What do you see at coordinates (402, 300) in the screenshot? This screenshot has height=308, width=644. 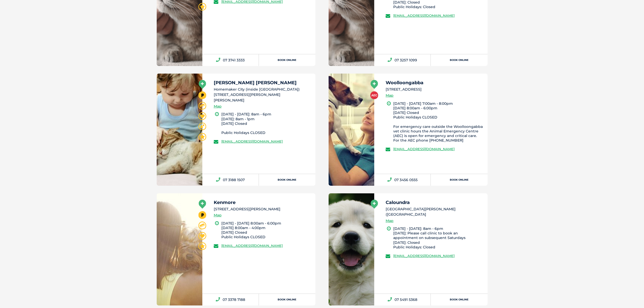 I see `a: 07 5491 5368` at bounding box center [402, 300].